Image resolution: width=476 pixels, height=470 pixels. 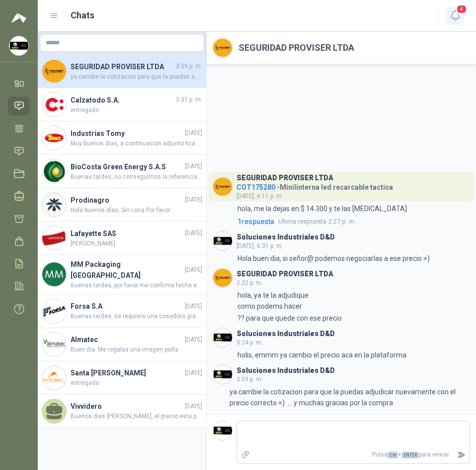 What do you see at coordinates (127, 339) in the screenshot?
I see `h4: Almatec` at bounding box center [127, 339].